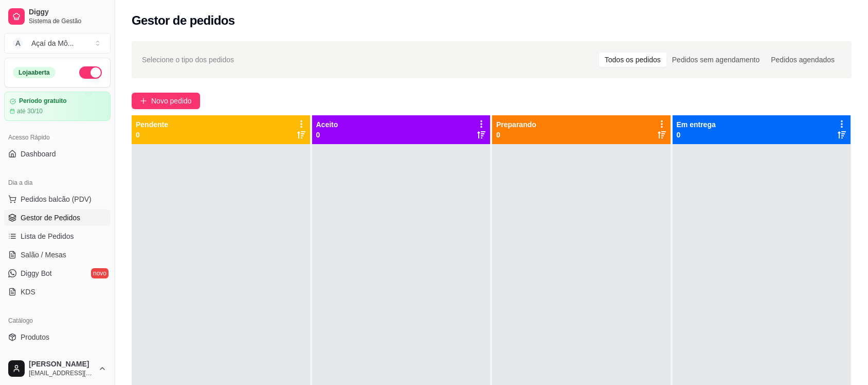 The height and width of the screenshot is (385, 868). I want to click on a: Salão / Mesas, so click(57, 255).